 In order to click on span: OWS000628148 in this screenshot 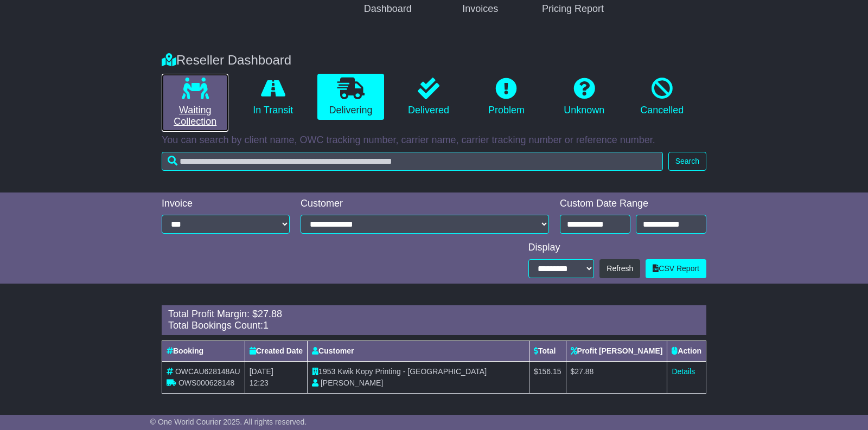, I will do `click(207, 383)`.